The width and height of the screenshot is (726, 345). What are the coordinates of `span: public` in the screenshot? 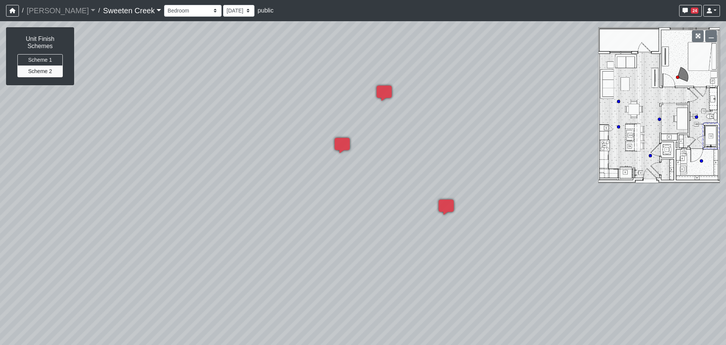 It's located at (266, 10).